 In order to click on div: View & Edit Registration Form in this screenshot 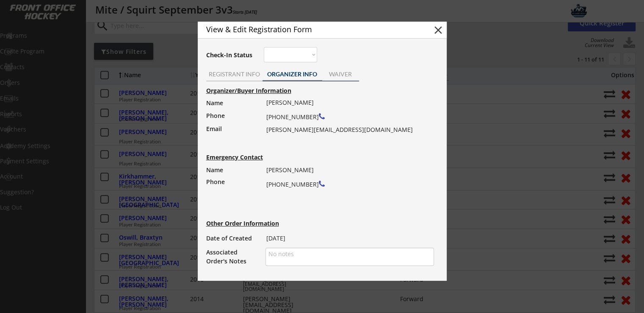, I will do `click(311, 29)`.